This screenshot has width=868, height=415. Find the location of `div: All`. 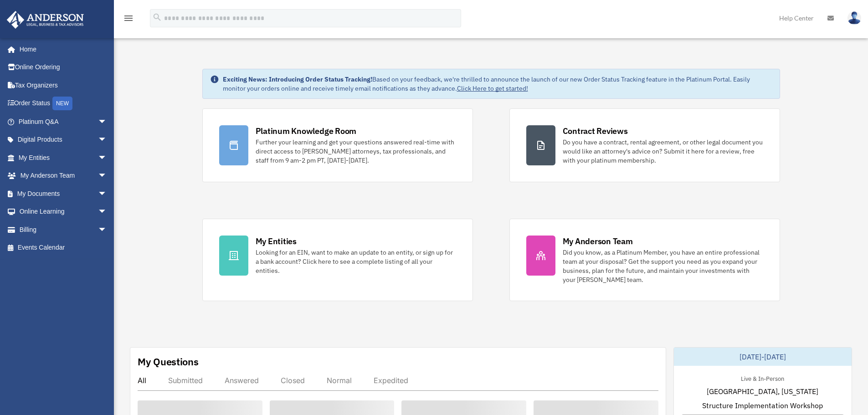

div: All is located at coordinates (142, 380).